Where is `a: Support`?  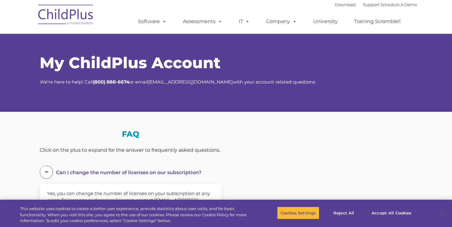
a: Support is located at coordinates (371, 5).